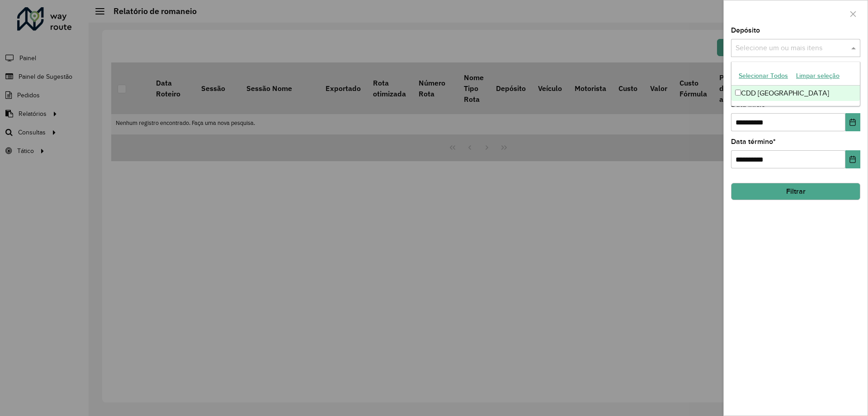  Describe the element at coordinates (745, 30) in the screenshot. I see `label: Depósito` at that location.